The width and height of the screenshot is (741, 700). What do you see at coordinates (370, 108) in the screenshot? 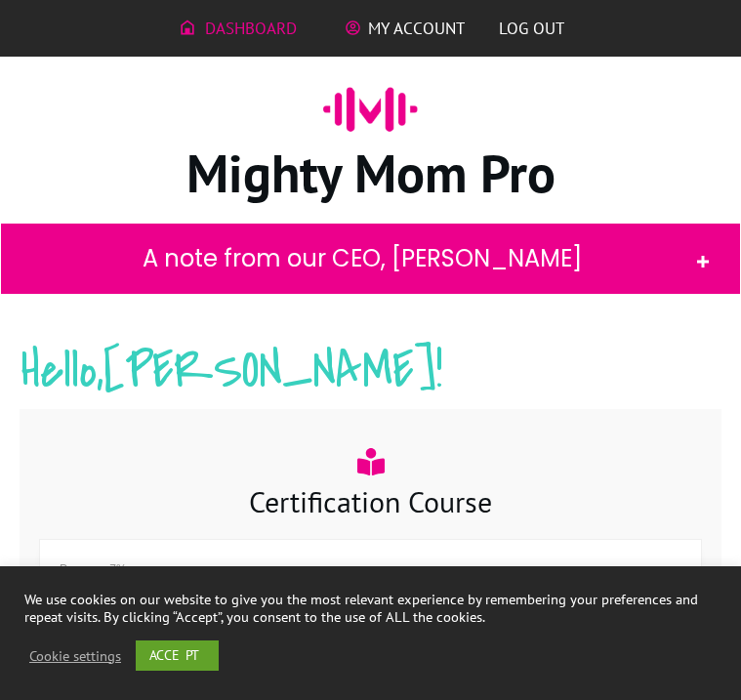
I see `img: ico-mighty-mom` at bounding box center [370, 108].